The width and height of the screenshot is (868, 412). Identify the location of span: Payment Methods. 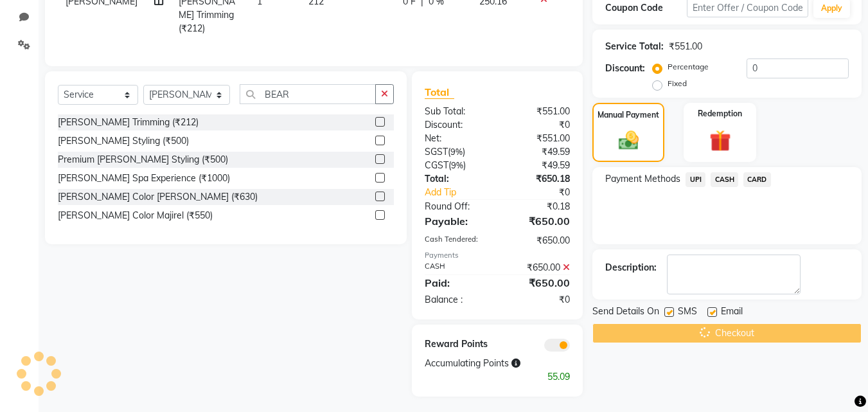
(643, 179).